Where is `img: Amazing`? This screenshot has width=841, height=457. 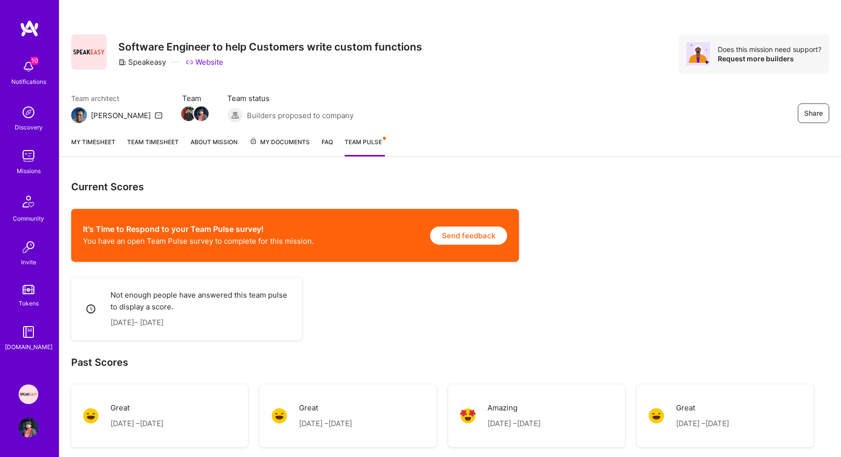 img: Amazing is located at coordinates (468, 416).